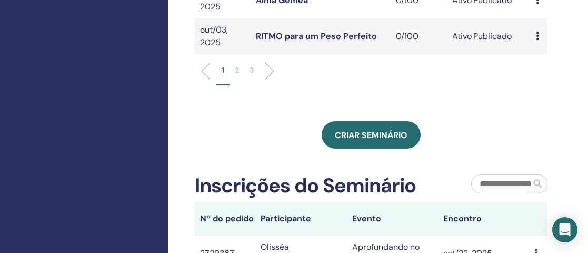  What do you see at coordinates (483, 219) in the screenshot?
I see `th: Encontro` at bounding box center [483, 219].